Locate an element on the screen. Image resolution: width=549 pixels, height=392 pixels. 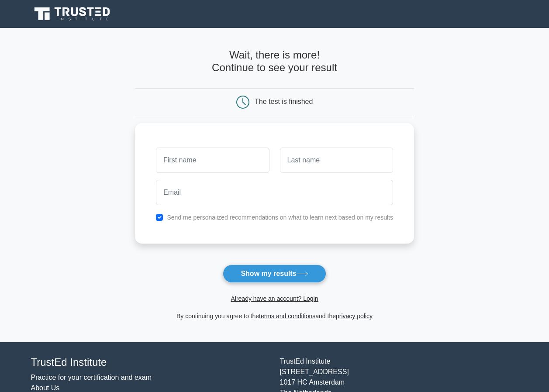
button: Show my results is located at coordinates (274, 274).